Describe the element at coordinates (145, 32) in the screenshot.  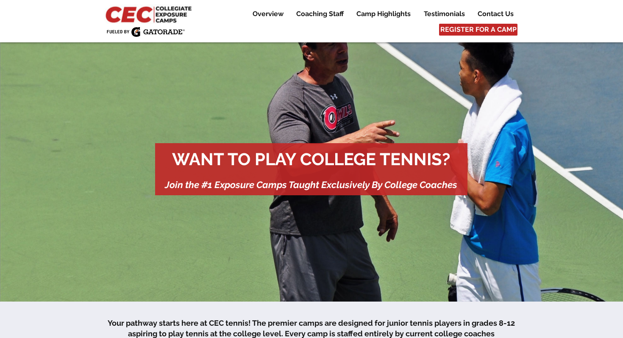
I see `img: Fueled by Gatorade.png` at that location.